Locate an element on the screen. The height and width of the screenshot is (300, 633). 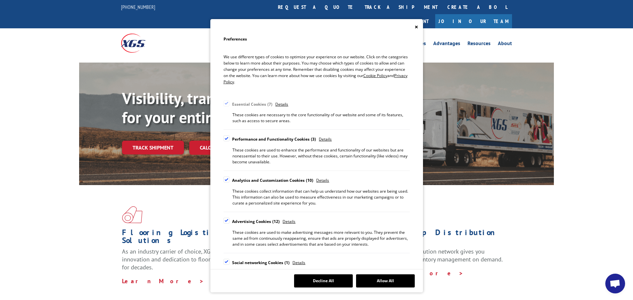
button: Close is located at coordinates (416, 27).